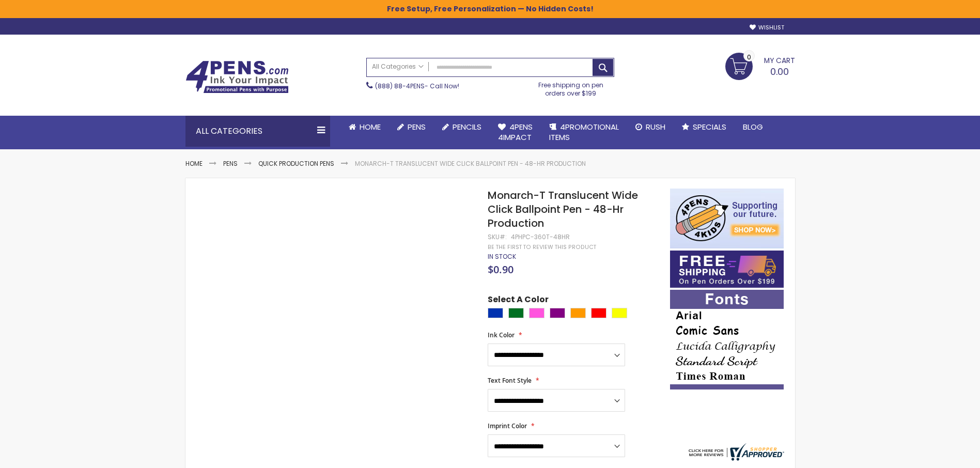 Image resolution: width=980 pixels, height=468 pixels. Describe the element at coordinates (501, 335) in the screenshot. I see `span: Ink Color` at that location.